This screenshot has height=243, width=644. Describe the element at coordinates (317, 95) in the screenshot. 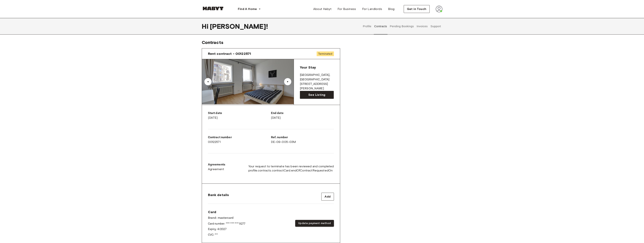

I see `span: See Listing` at that location.